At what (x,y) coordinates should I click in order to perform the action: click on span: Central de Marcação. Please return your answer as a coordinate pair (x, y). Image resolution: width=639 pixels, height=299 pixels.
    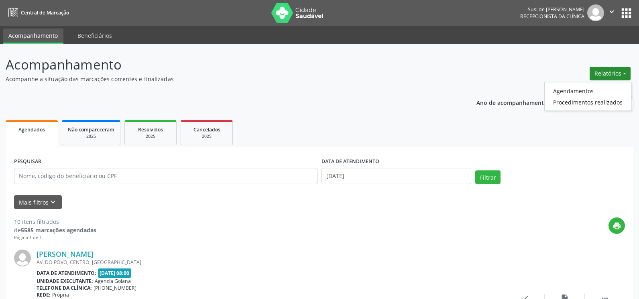
    Looking at the image, I should click on (45, 12).